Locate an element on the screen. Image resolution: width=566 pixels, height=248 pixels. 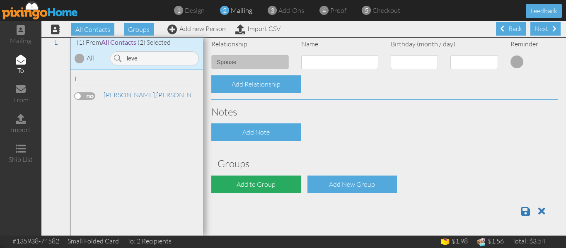
span: Groups is located at coordinates (139, 29).